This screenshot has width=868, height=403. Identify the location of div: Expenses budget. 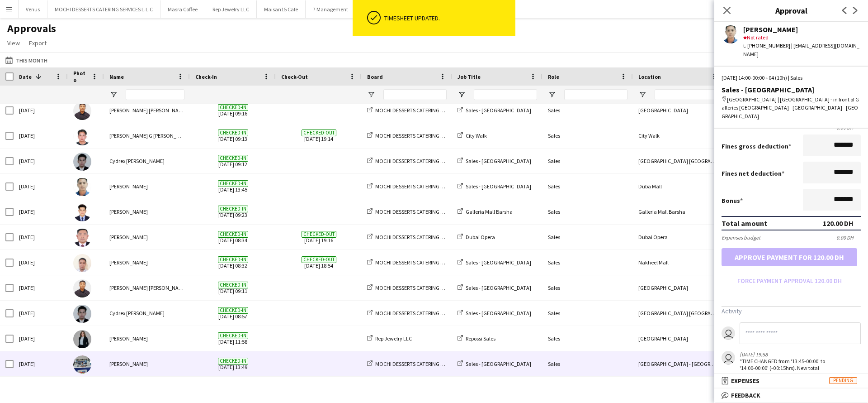
(741, 237).